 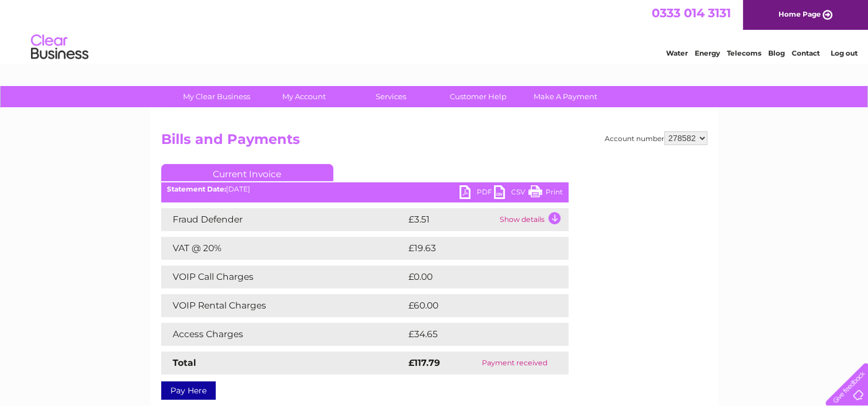 I want to click on td: £19.63, so click(x=475, y=248).